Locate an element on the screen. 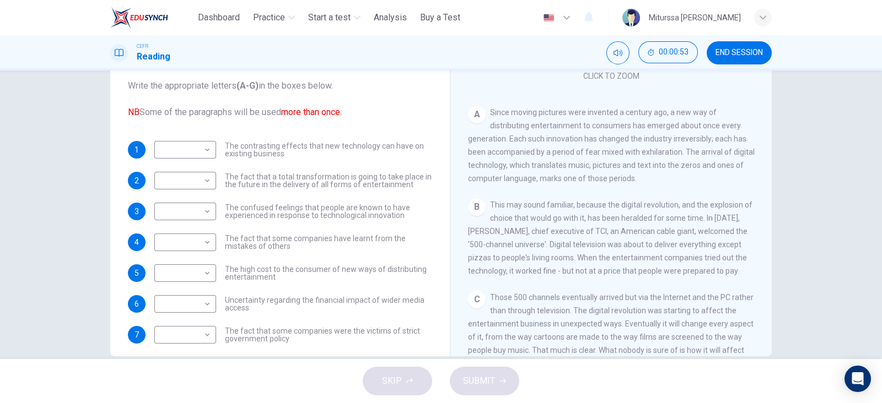 The image size is (882, 403). span: 5 is located at coordinates (137, 273).